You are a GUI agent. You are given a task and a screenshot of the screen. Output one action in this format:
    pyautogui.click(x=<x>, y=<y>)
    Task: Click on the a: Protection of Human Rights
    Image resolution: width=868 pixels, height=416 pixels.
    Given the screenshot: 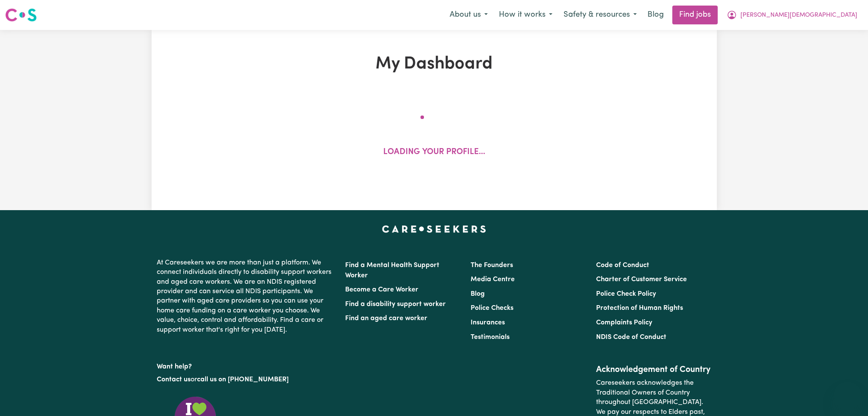 What is the action you would take?
    pyautogui.click(x=639, y=308)
    